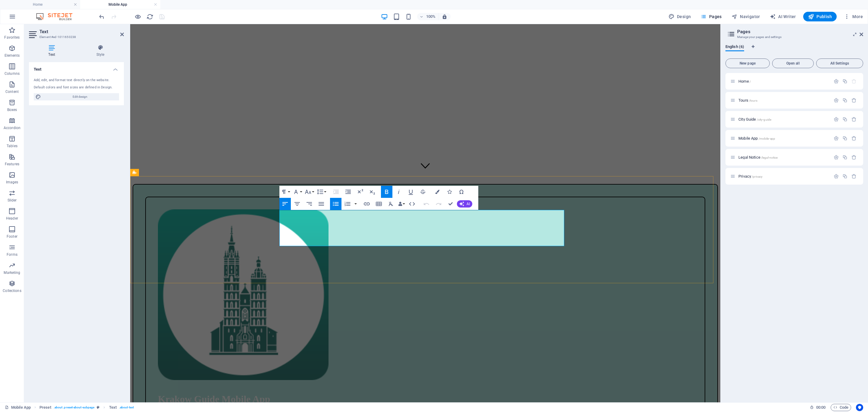 The image size is (868, 412). I want to click on button: Special Characters, so click(462, 191).